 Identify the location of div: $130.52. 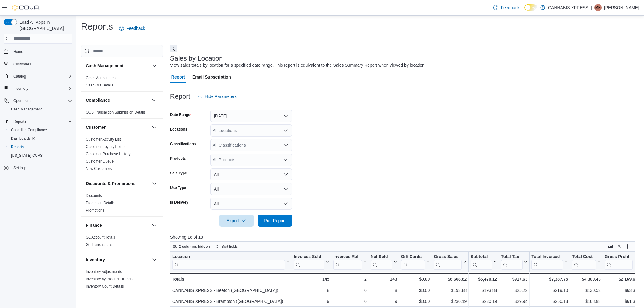
(586, 291).